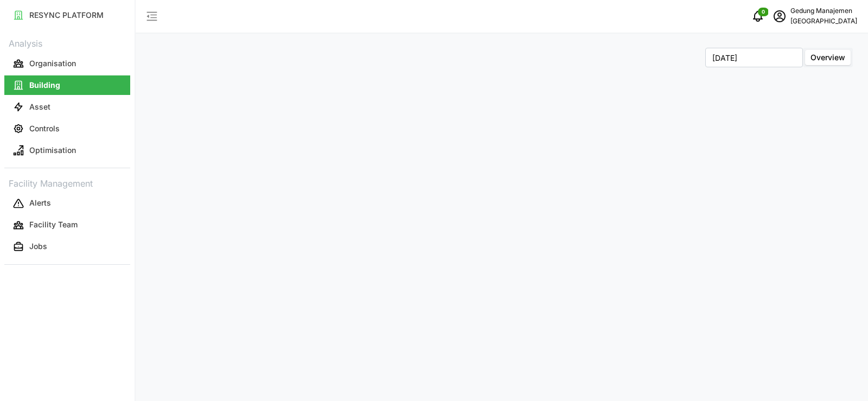 This screenshot has height=401, width=868. What do you see at coordinates (68, 246) in the screenshot?
I see `button: Jobs` at bounding box center [68, 246].